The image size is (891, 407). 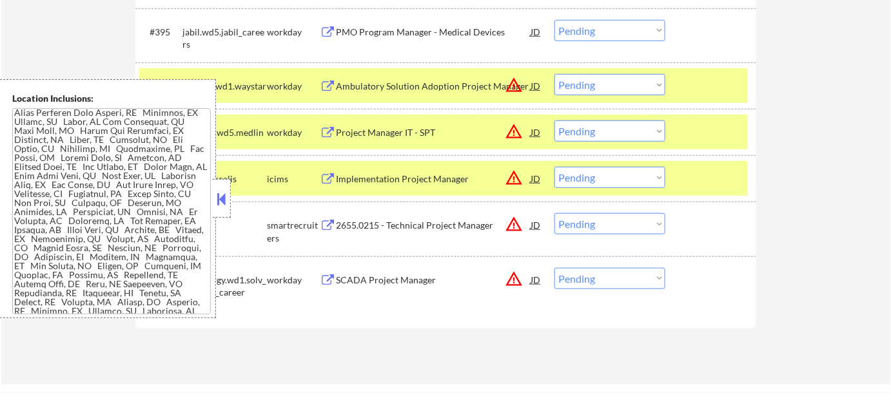 I want to click on div: Project Manager IT - SPT, so click(x=433, y=133).